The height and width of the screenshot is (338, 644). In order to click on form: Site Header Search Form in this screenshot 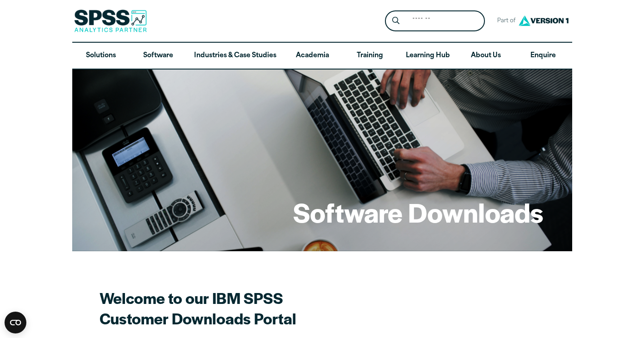, I will do `click(435, 21)`.